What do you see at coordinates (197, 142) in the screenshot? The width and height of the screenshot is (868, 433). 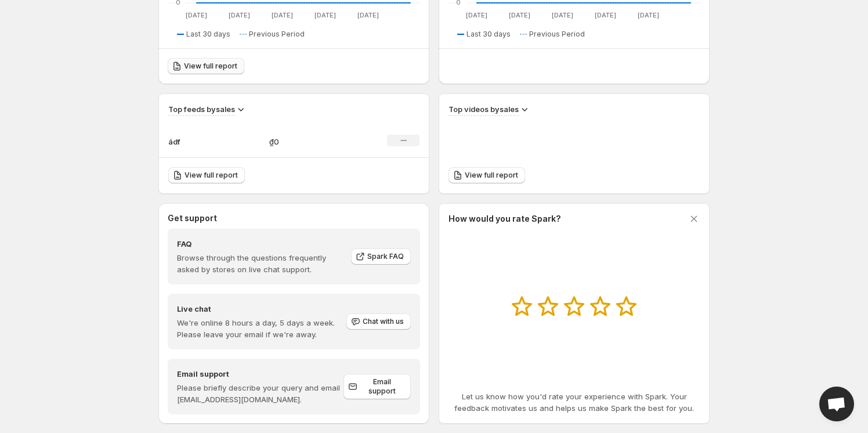 I see `p: ádf` at bounding box center [197, 142].